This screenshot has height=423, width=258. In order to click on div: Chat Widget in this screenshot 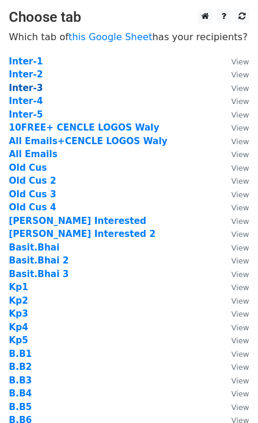, I will do `click(228, 394)`.